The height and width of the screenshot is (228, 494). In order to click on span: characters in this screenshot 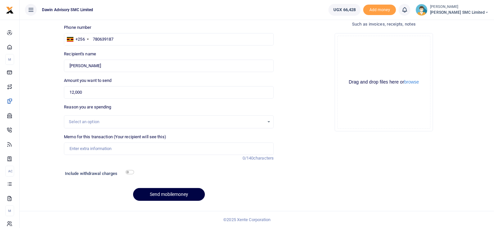, I will do `click(264, 158)`.